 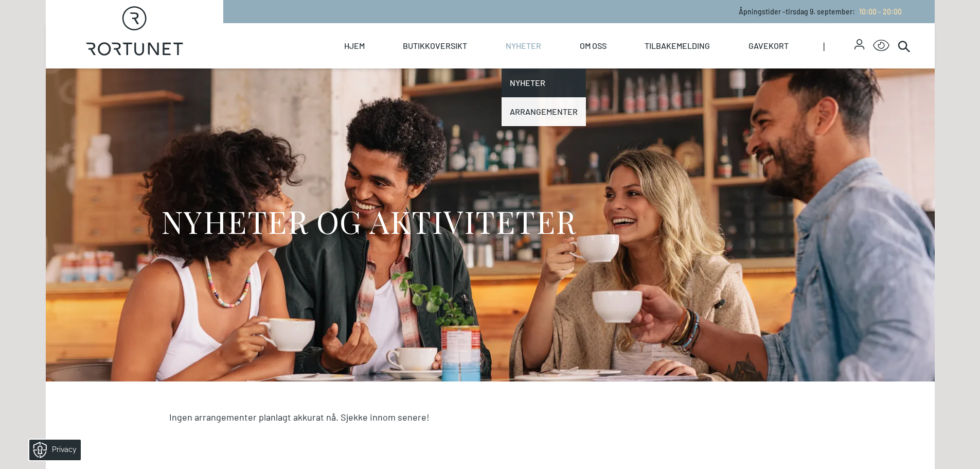 What do you see at coordinates (821, 12) in the screenshot?
I see `p: Åpningstider - tirsdag 9. september :` at bounding box center [821, 12].